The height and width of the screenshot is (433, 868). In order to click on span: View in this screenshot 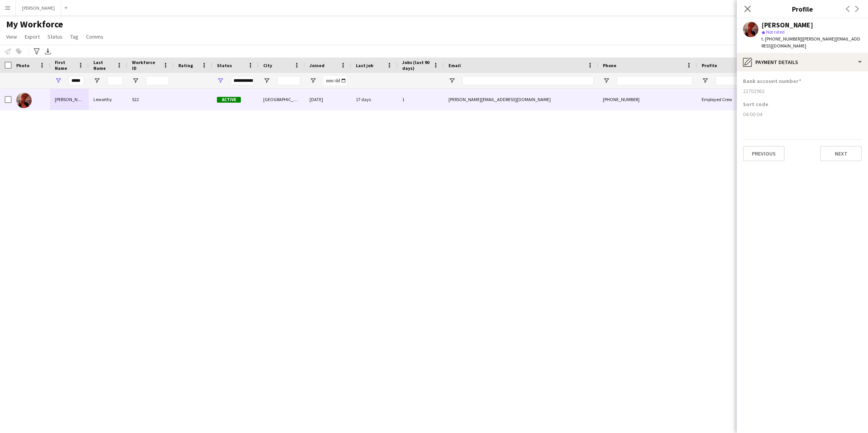, I will do `click(11, 37)`.